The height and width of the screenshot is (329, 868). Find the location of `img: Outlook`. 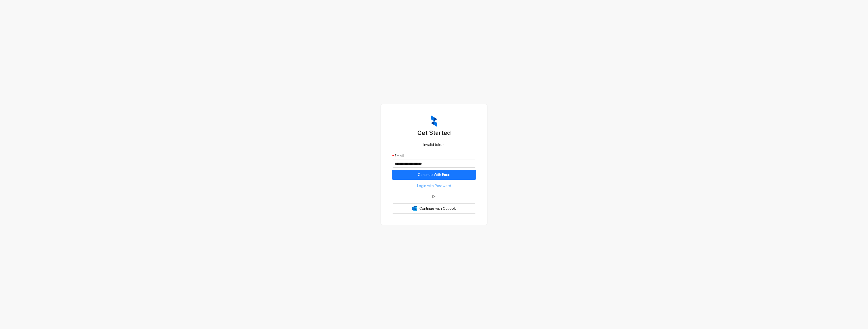

img: Outlook is located at coordinates (414, 208).